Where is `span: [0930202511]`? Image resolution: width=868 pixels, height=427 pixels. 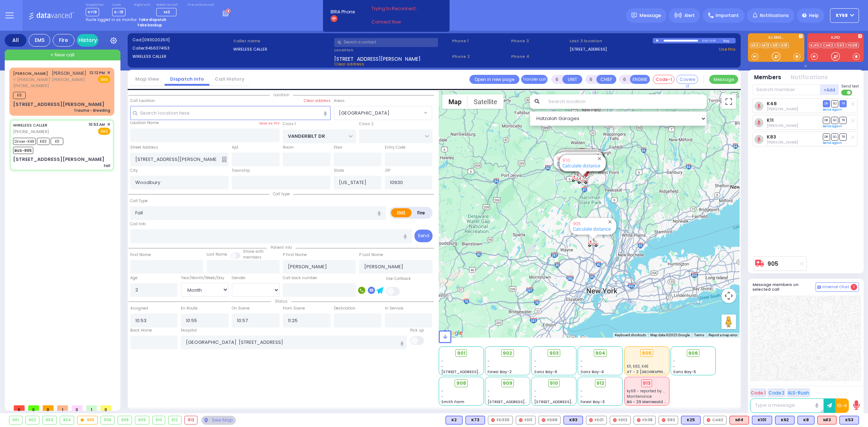
span: [0930202511] is located at coordinates (156, 39).